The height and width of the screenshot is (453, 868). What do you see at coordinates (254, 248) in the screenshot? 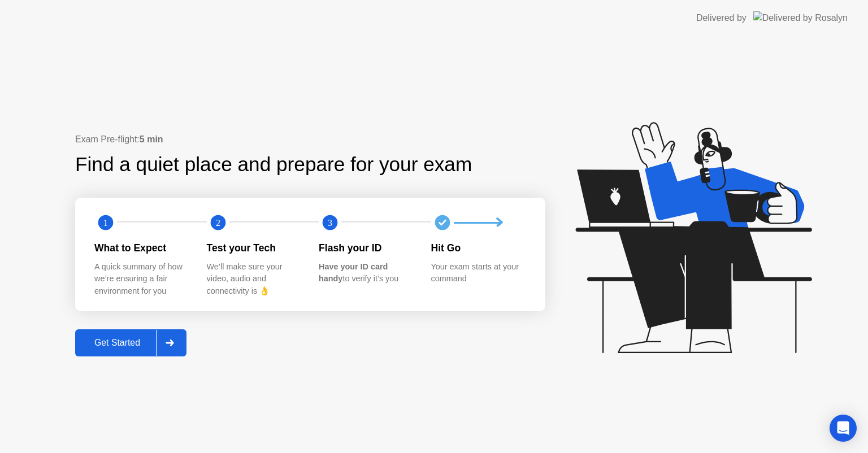
I see `div: Test your Tech` at bounding box center [254, 248].